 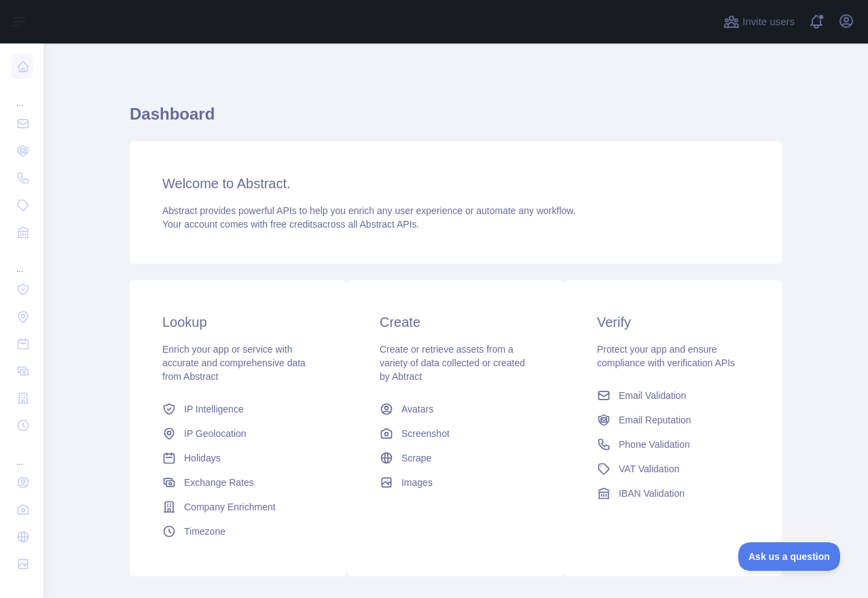 What do you see at coordinates (216, 434) in the screenshot?
I see `span: IP Geolocation` at bounding box center [216, 434].